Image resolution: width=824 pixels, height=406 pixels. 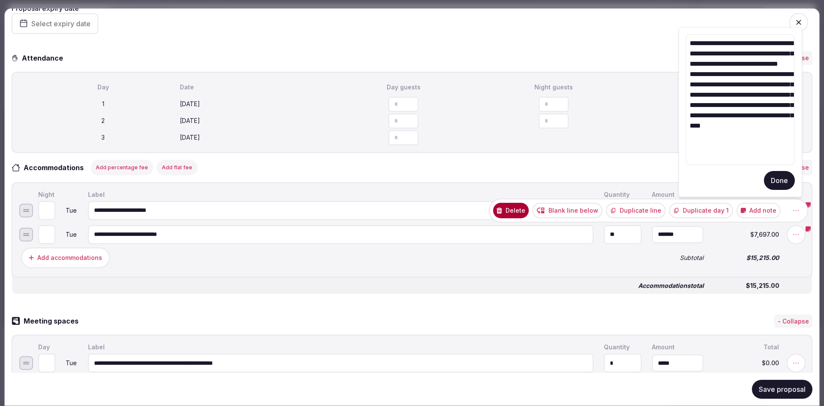 I want to click on span: $0.00, so click(x=746, y=363).